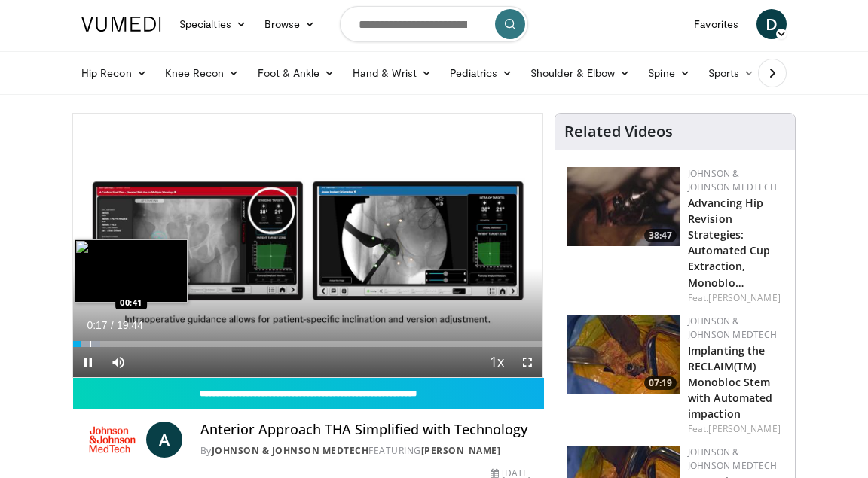  What do you see at coordinates (731, 73) in the screenshot?
I see `a: Sports` at bounding box center [731, 73].